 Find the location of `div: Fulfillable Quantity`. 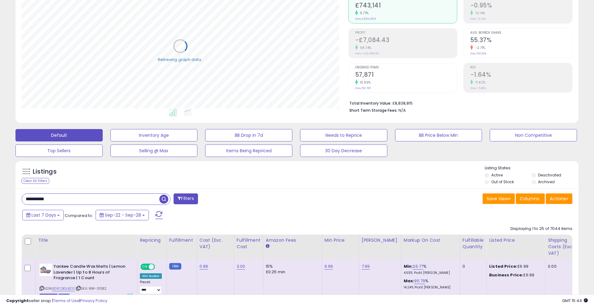

div: Fulfillable Quantity is located at coordinates (473, 243).